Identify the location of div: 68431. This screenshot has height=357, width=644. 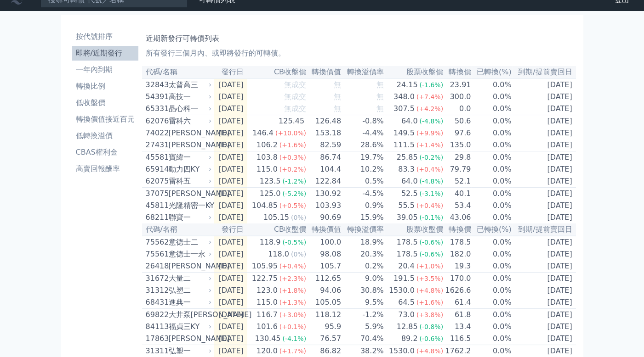
(156, 303).